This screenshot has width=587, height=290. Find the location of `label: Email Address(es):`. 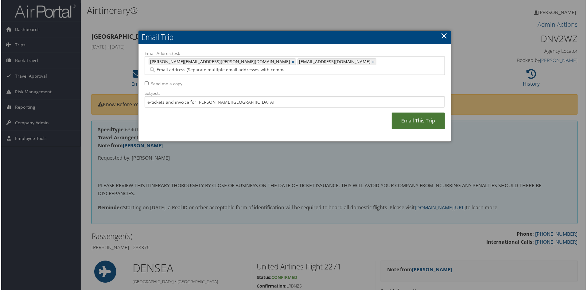

label: Email Address(es): is located at coordinates (295, 54).